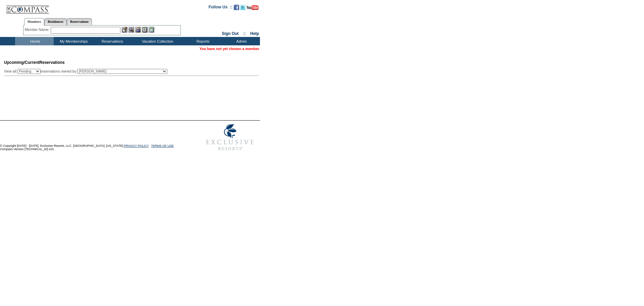  What do you see at coordinates (138, 29) in the screenshot?
I see `img: Impersonate` at bounding box center [138, 29].